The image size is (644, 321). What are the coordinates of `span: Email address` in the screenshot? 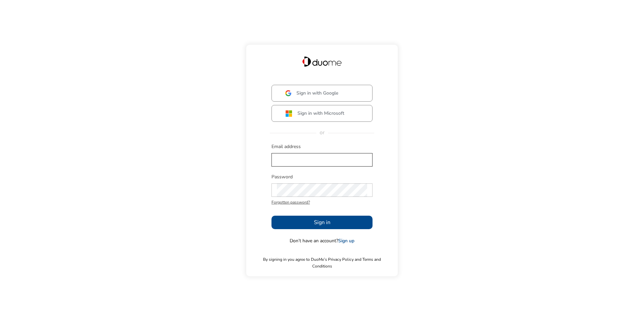 It's located at (322, 147).